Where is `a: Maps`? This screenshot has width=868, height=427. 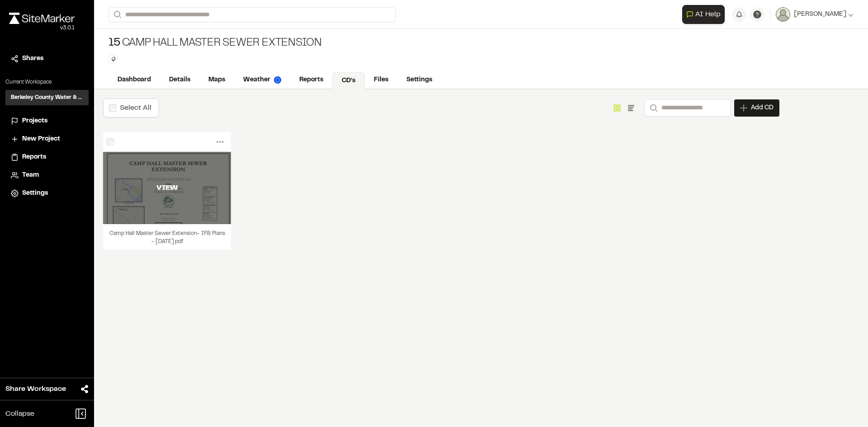 a: Maps is located at coordinates (216, 80).